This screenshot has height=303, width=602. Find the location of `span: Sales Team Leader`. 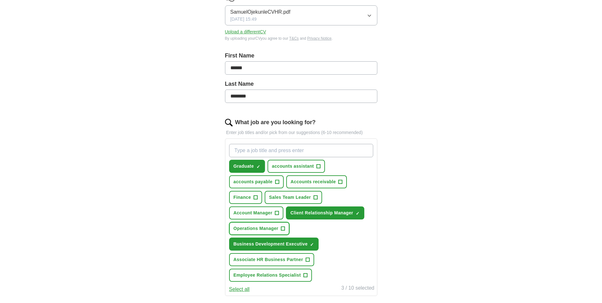

span: Sales Team Leader is located at coordinates (290, 197).